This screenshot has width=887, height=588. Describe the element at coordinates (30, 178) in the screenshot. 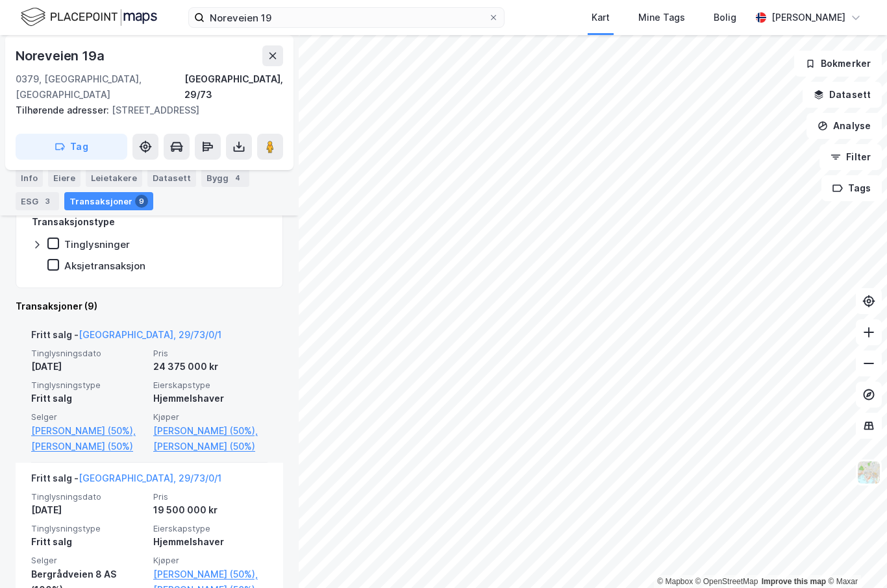

I see `div: Info` at that location.